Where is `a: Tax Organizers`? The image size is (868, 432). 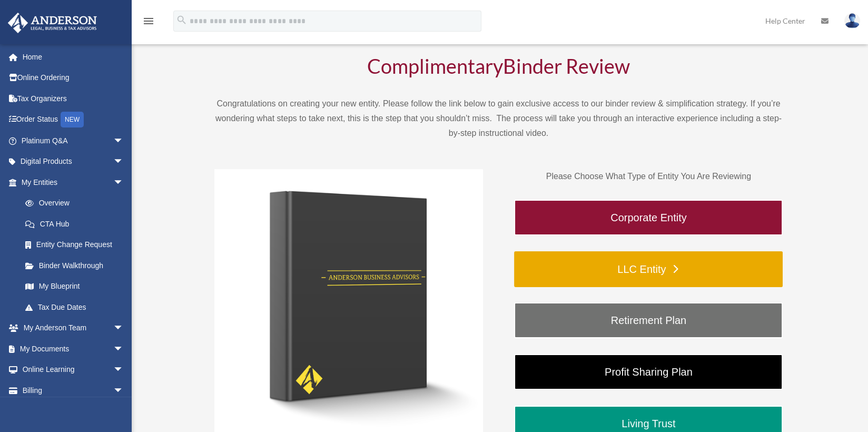
a: Tax Organizers is located at coordinates (73, 99).